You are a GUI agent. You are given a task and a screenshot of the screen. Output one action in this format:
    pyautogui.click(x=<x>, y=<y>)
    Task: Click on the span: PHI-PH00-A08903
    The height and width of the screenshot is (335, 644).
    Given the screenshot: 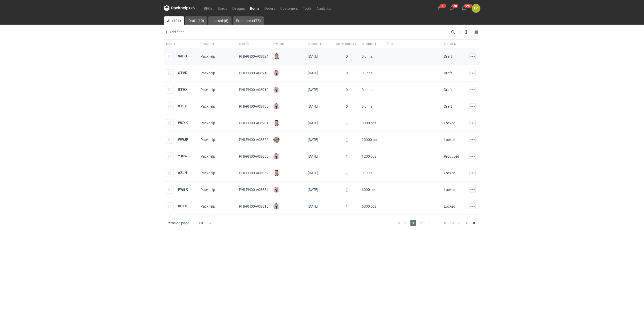 What is the action you would take?
    pyautogui.click(x=253, y=106)
    